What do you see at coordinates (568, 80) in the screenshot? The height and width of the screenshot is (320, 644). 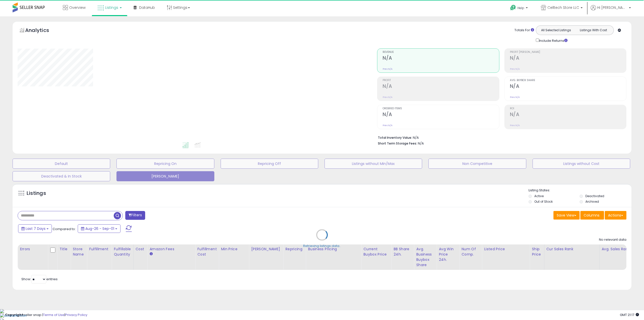 I see `span: Avg. Buybox Share` at bounding box center [568, 80].